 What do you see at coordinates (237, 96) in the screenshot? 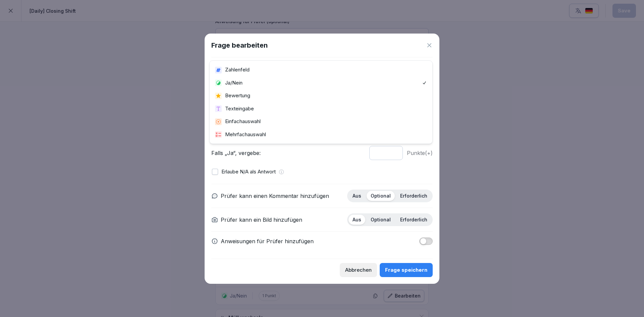
I see `p: Bewertung` at bounding box center [237, 96].